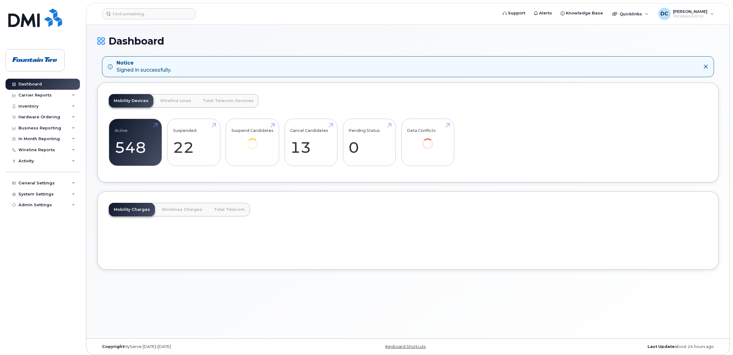  I want to click on a: Pending Status 0, so click(369, 142).